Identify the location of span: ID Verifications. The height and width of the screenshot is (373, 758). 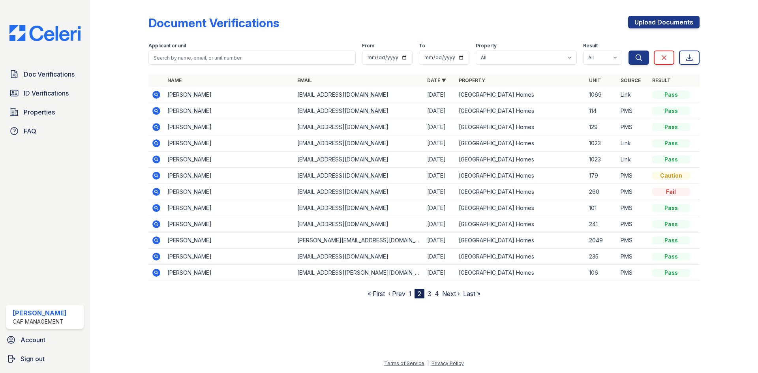
(46, 93).